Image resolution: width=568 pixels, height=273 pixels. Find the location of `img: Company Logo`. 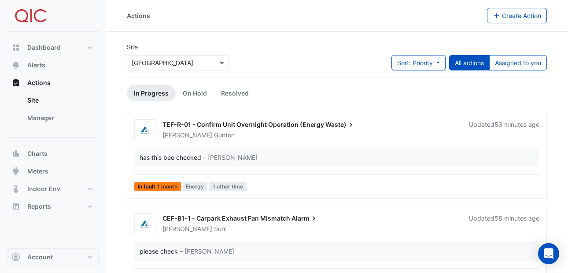

img: Company Logo is located at coordinates (30, 16).